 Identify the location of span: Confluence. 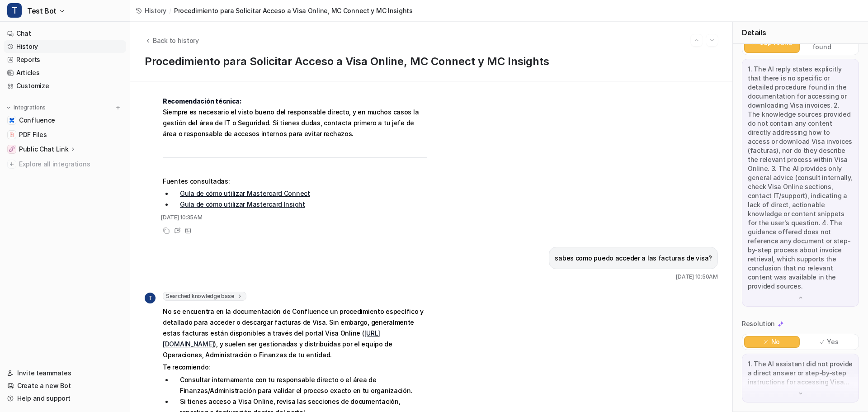
(37, 121).